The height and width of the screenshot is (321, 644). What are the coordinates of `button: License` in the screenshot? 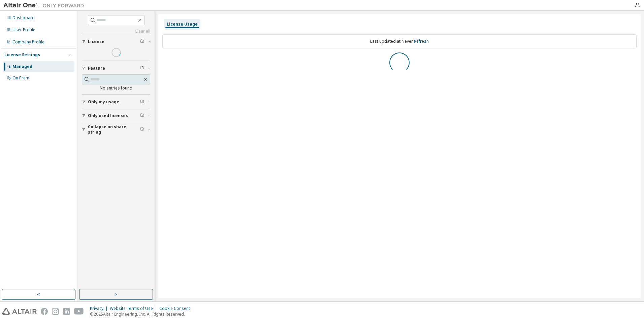 It's located at (116, 42).